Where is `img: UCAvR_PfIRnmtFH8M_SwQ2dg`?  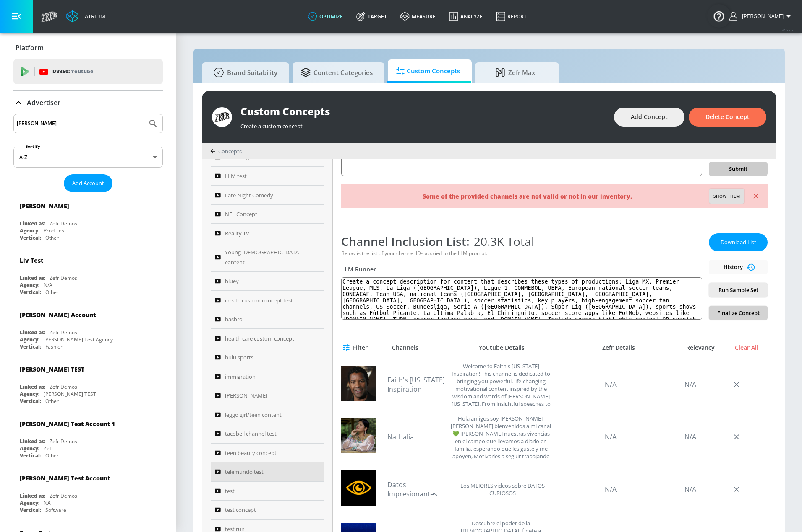 img: UCAvR_PfIRnmtFH8M_SwQ2dg is located at coordinates (359, 436).